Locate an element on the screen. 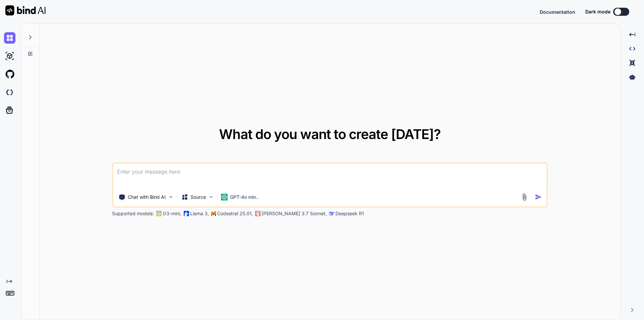  img: GPT-4o mini is located at coordinates (224, 197).